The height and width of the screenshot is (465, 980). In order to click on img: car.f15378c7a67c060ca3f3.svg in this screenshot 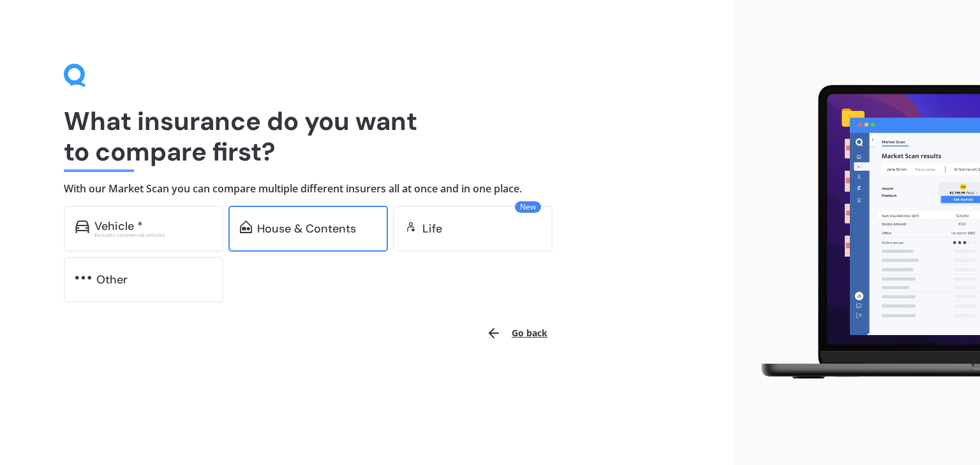, I will do `click(82, 227)`.